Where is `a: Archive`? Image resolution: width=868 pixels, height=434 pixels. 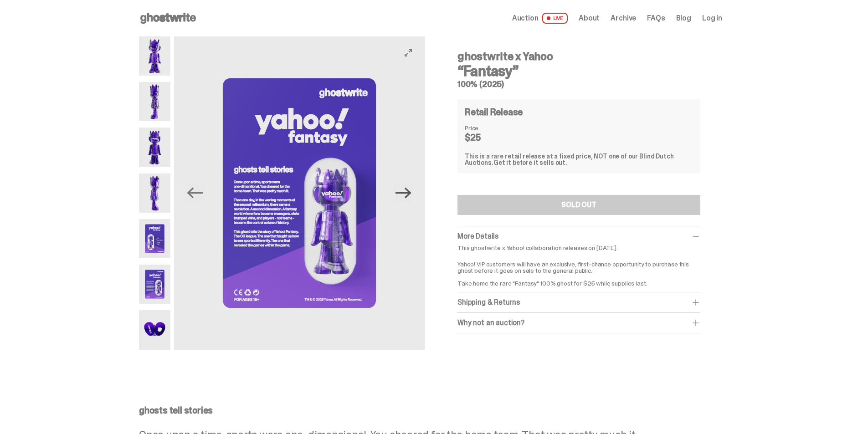 a: Archive is located at coordinates (623, 18).